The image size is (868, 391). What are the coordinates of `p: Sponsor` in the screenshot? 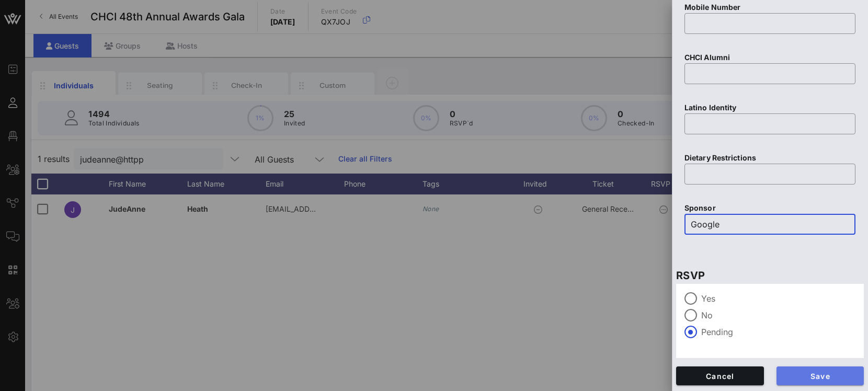 It's located at (770, 209).